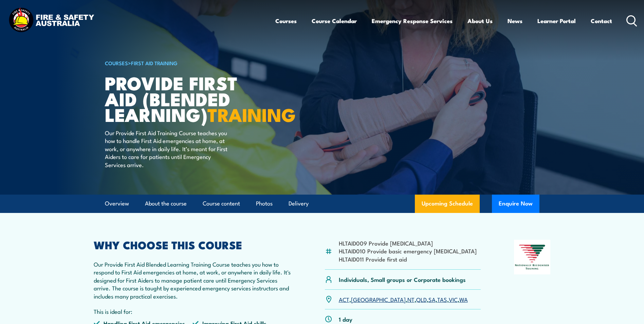 This screenshot has height=324, width=644. What do you see at coordinates (601, 21) in the screenshot?
I see `a: Contact` at bounding box center [601, 21].